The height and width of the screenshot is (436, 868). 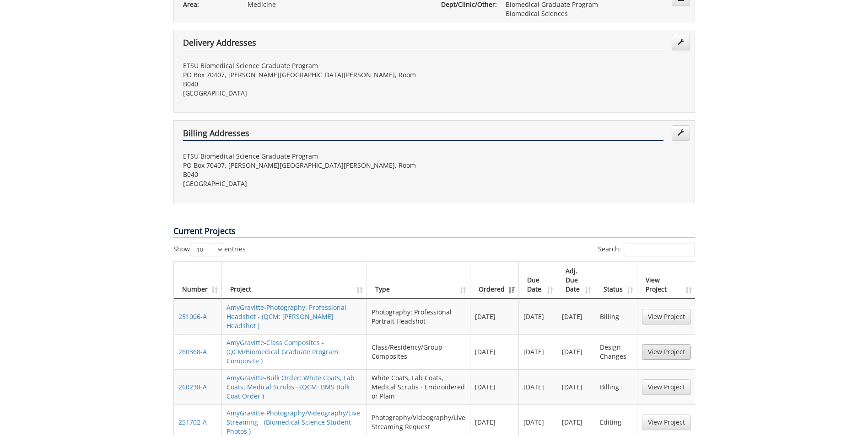 I want to click on a: AmyGravitte-Bulk Order: White Coats, Lab Coats, Medical Scrubs - (QCM: BMS Bulk Coat Order ), so click(x=290, y=387).